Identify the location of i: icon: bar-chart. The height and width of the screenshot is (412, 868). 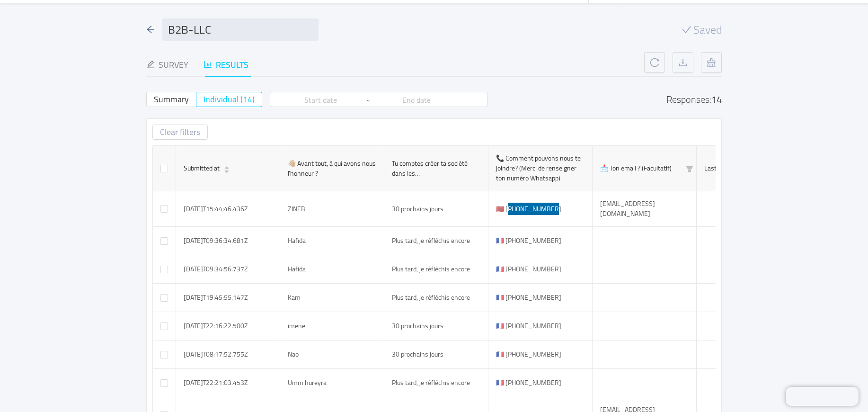
(208, 64).